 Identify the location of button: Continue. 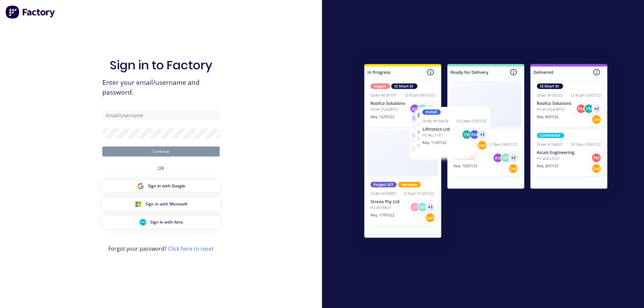
(161, 151).